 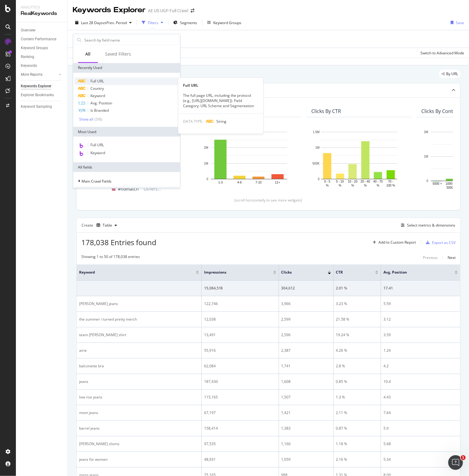 What do you see at coordinates (306, 335) in the screenshot?
I see `div: 2,596` at bounding box center [306, 335].